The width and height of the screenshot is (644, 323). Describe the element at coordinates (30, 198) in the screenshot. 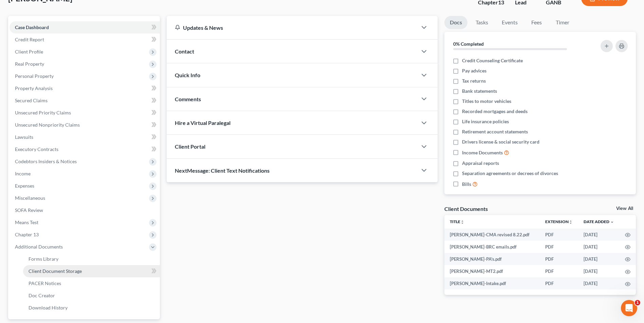

I see `span: Miscellaneous` at that location.